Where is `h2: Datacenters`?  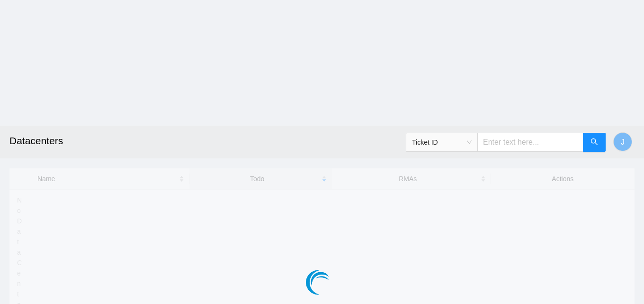
h2: Datacenters is located at coordinates (228, 141).